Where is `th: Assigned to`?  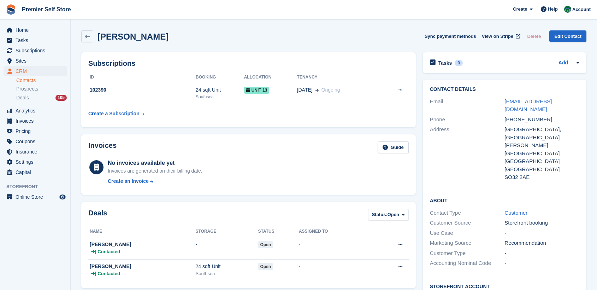
th: Assigned to is located at coordinates (335, 231).